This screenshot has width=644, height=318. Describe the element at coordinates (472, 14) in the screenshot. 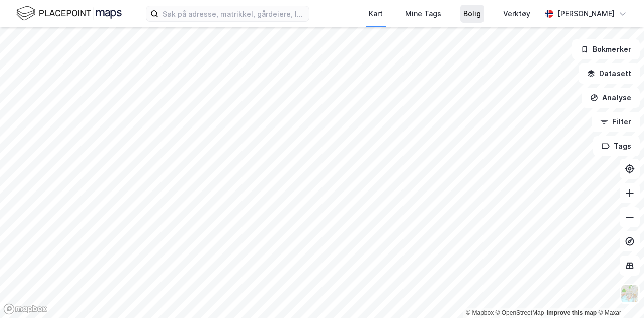

I see `div: Bolig` at that location.